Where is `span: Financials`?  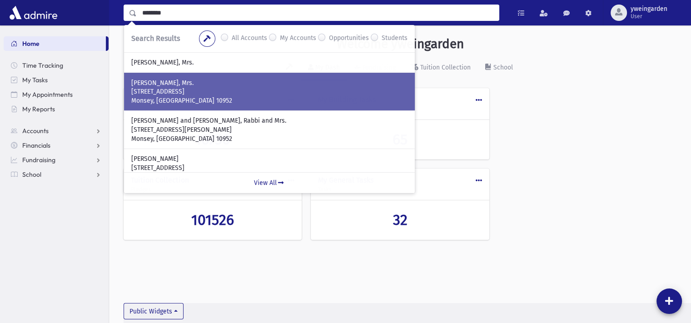
span: Financials is located at coordinates (36, 145).